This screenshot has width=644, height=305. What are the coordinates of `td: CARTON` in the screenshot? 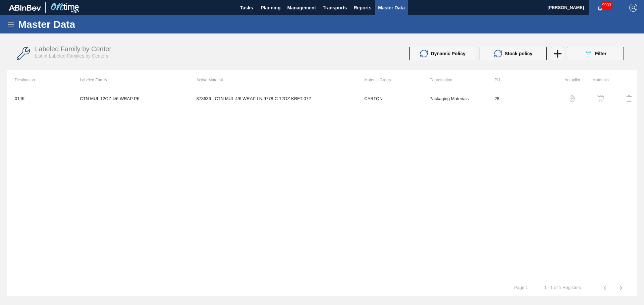 It's located at (389, 99).